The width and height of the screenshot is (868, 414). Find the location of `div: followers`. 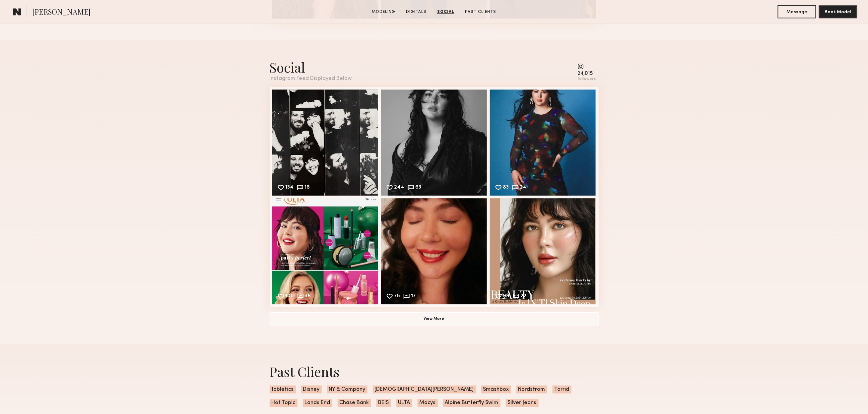

div: followers is located at coordinates (587, 79).